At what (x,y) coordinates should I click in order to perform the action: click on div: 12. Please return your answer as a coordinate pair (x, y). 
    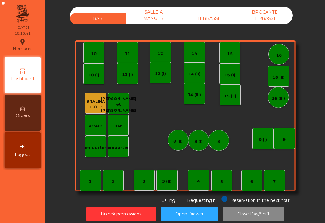
    Looking at the image, I should click on (160, 54).